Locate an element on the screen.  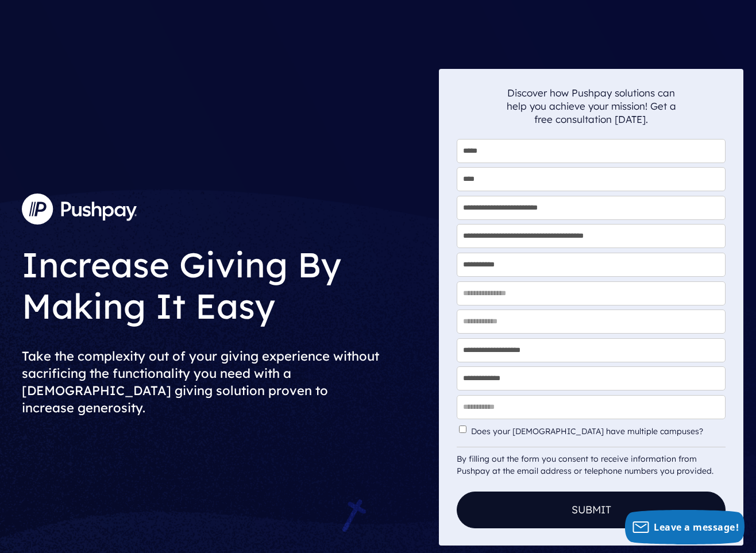
button: Submit is located at coordinates (591, 510).